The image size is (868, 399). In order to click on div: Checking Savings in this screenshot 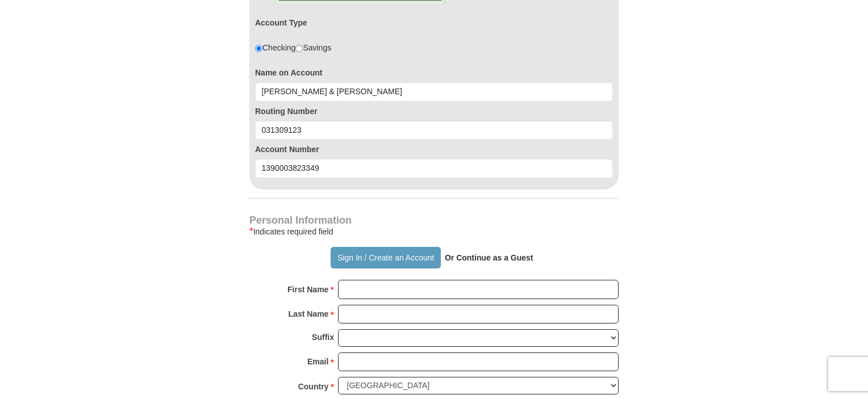, I will do `click(293, 48)`.